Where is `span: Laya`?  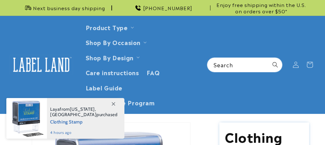
span: Laya is located at coordinates (55, 109).